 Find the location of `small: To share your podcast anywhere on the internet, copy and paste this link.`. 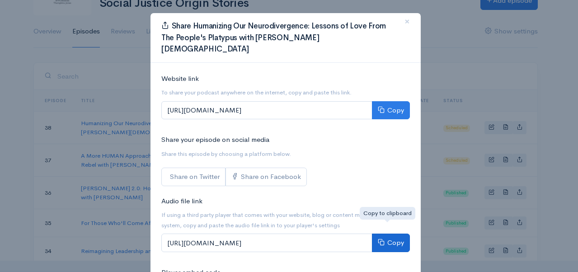

small: To share your podcast anywhere on the internet, copy and paste this link. is located at coordinates (256, 92).